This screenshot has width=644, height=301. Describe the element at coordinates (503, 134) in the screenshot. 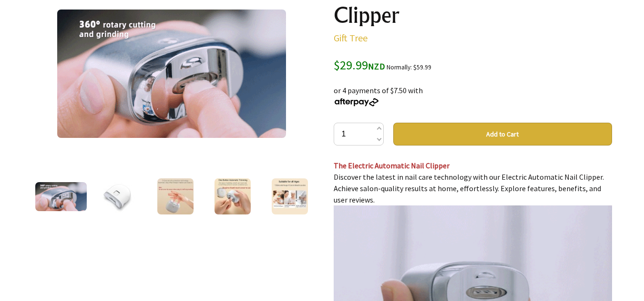

I see `button: Add to Cart` at that location.